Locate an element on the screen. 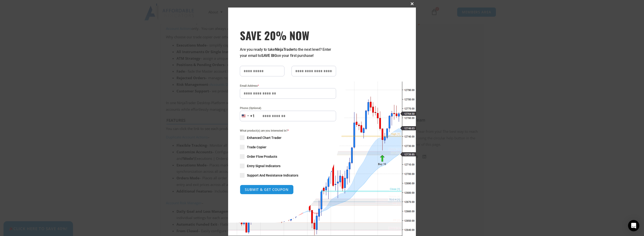 The image size is (644, 236). h3: SAVE 20% NOW is located at coordinates (288, 35).